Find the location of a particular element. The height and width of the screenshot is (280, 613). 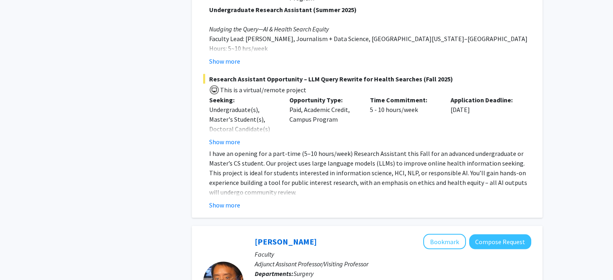

div: 5 - 10 hours/week is located at coordinates (404, 121).